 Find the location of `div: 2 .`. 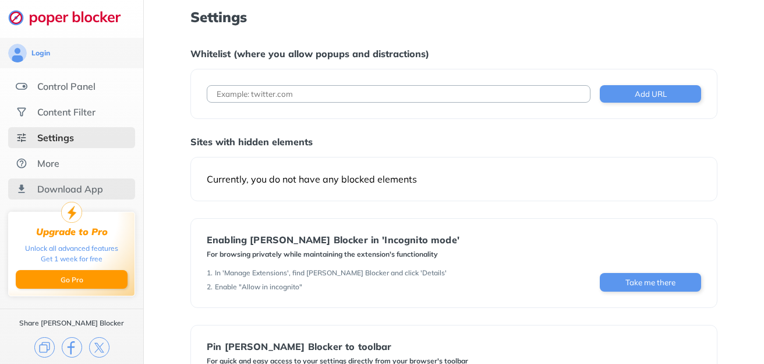

div: 2 . is located at coordinates (210, 287).